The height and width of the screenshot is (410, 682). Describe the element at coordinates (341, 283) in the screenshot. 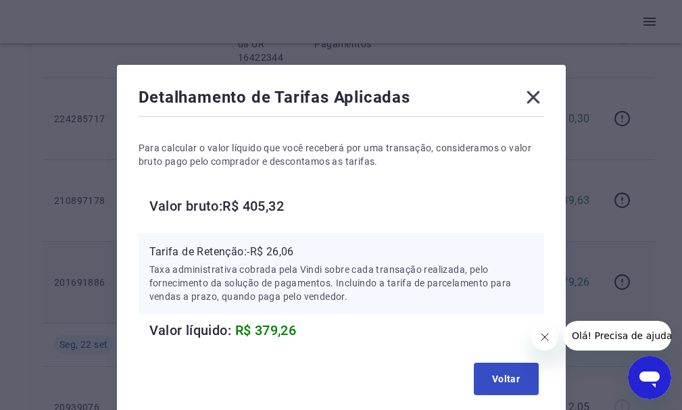

I see `p: Taxa administrativa cobrada pela Vindi sobre cada transação realizada, pelo fornecimento da soluç...` at that location.